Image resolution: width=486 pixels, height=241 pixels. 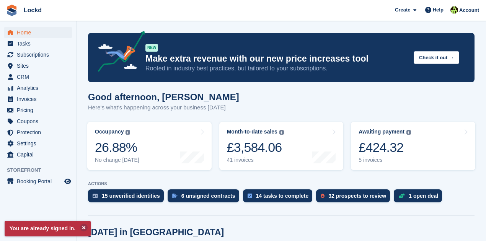 What do you see at coordinates (385, 147) in the screenshot?
I see `div: £424.32` at bounding box center [385, 147].